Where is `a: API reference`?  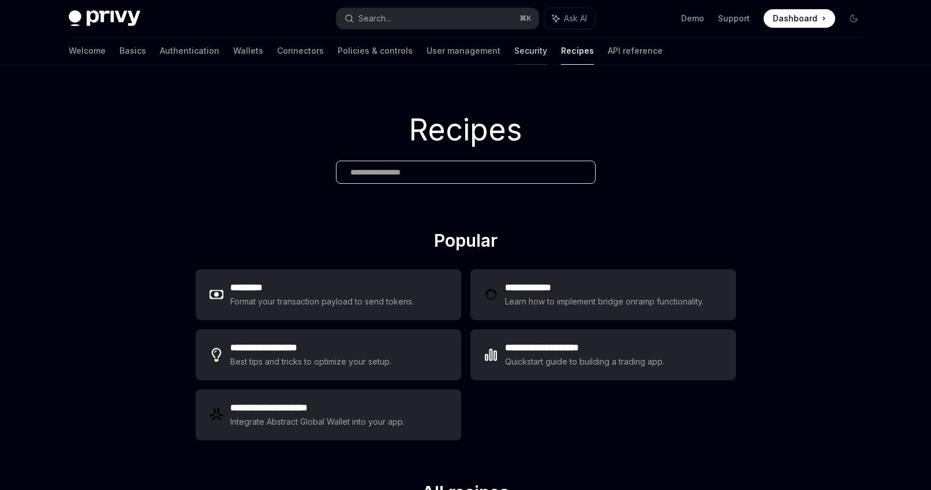
a: API reference is located at coordinates (635, 51).